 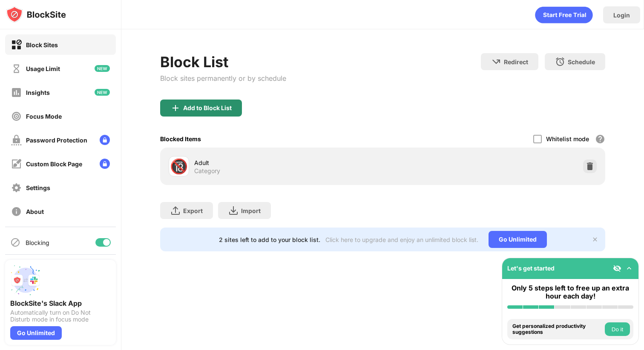 I want to click on div: 2 sites left to add to your block list., so click(x=270, y=240).